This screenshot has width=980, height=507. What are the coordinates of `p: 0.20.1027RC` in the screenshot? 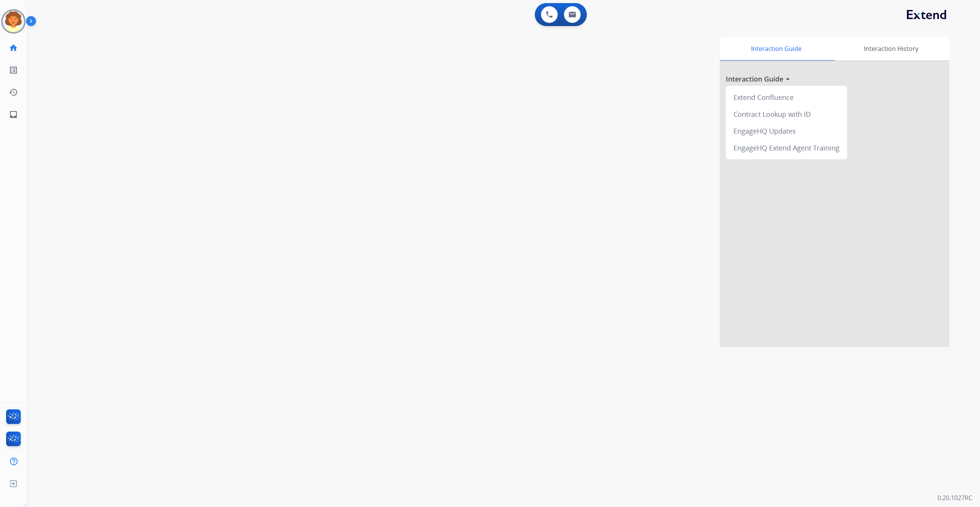 It's located at (955, 498).